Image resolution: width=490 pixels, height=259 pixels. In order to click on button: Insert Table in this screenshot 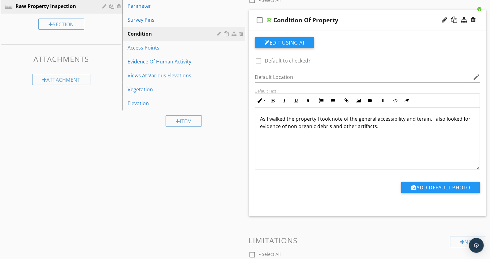, I will do `click(382, 101)`.